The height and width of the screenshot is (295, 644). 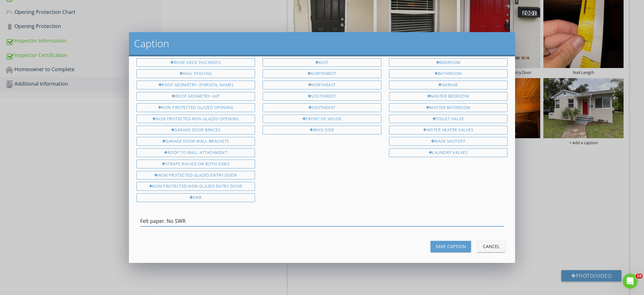 What do you see at coordinates (448, 85) in the screenshot?
I see `div: Garage` at bounding box center [448, 85].